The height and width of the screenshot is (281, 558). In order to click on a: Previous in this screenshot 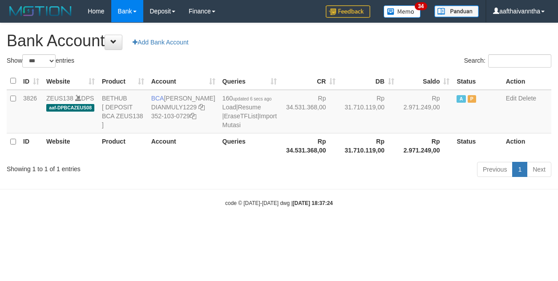, I will do `click(495, 170)`.